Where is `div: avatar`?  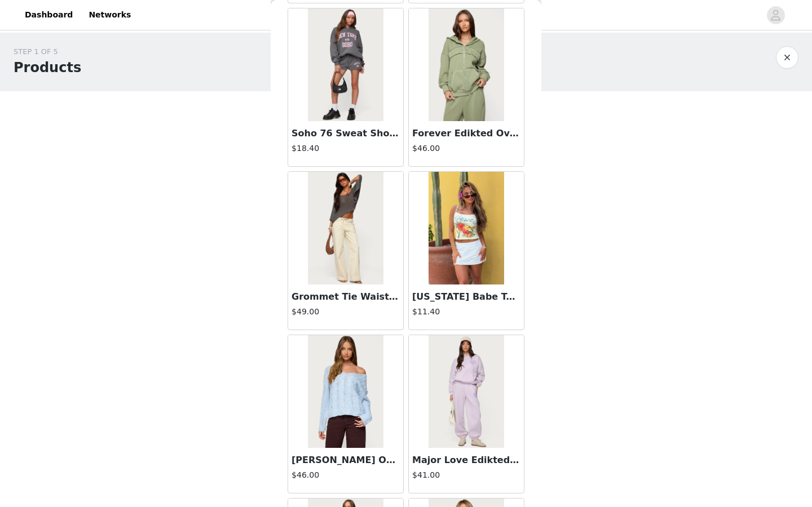 div: avatar is located at coordinates (776, 15).